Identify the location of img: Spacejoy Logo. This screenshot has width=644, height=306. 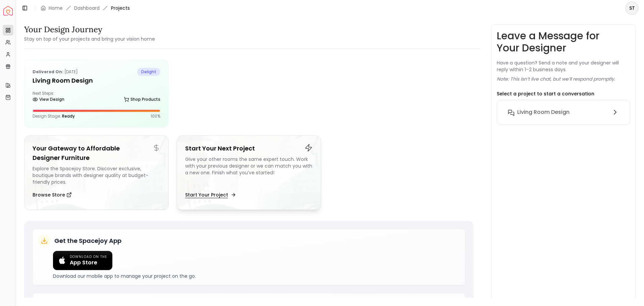
(8, 11).